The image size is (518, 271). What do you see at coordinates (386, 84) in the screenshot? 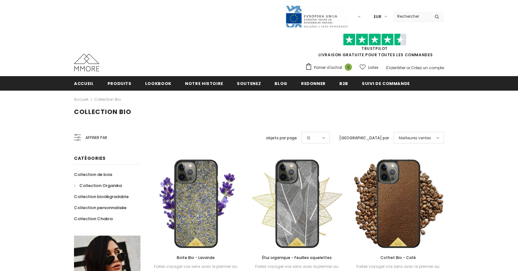
I see `span: Suivi de commande` at bounding box center [386, 84].